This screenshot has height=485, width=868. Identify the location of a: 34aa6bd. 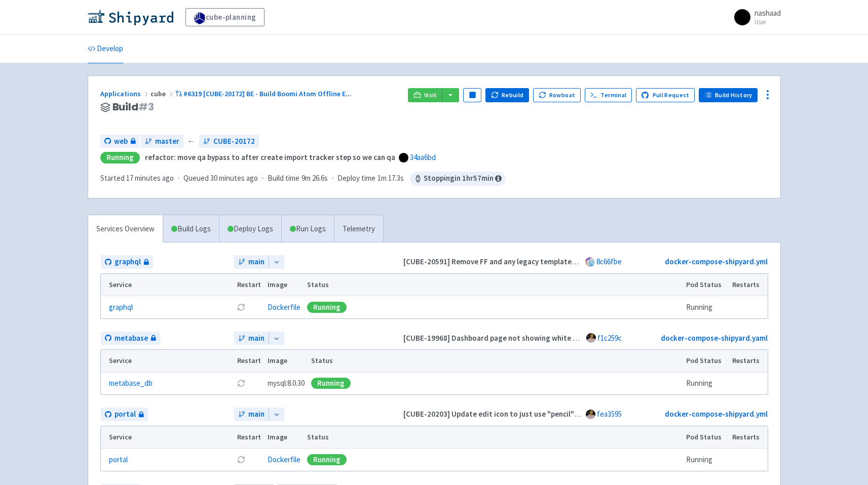
(422, 157).